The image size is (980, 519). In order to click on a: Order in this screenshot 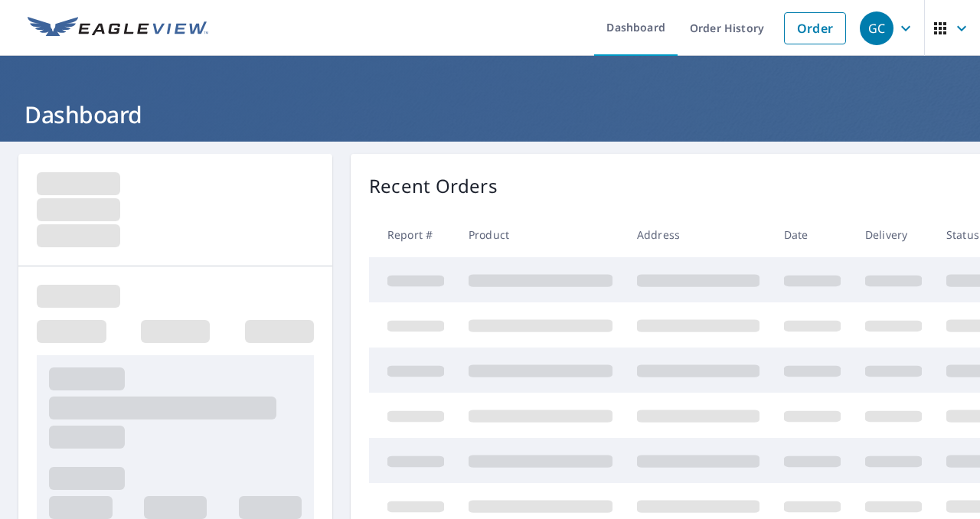, I will do `click(815, 28)`.